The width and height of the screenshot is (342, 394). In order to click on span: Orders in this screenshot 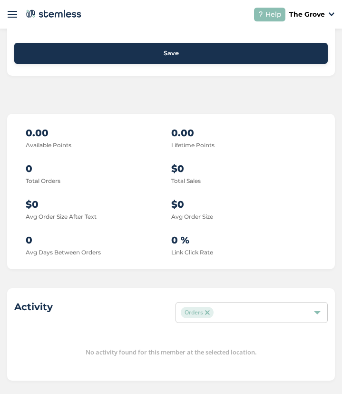, I will do `click(197, 312)`.